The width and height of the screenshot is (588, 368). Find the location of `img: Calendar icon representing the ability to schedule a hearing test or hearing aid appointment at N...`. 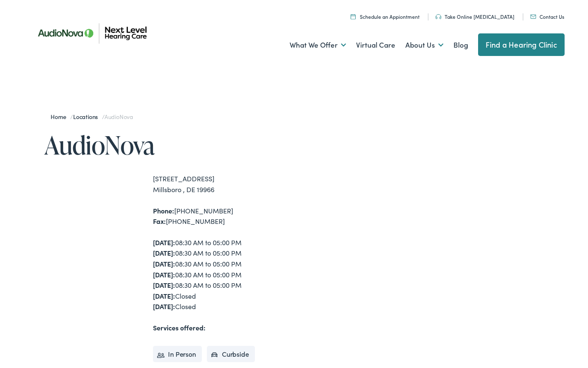

img: Calendar icon representing the ability to schedule a hearing test or hearing aid appointment at N... is located at coordinates (353, 17).